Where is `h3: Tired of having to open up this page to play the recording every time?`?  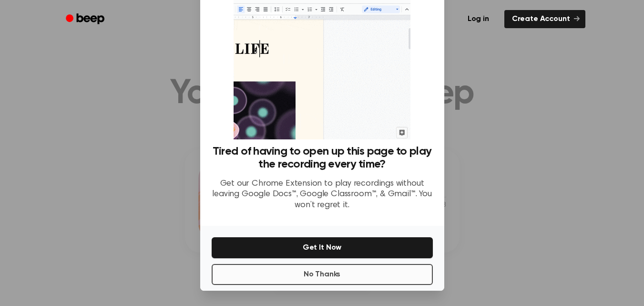
h3: Tired of having to open up this page to play the recording every time? is located at coordinates (322, 158).